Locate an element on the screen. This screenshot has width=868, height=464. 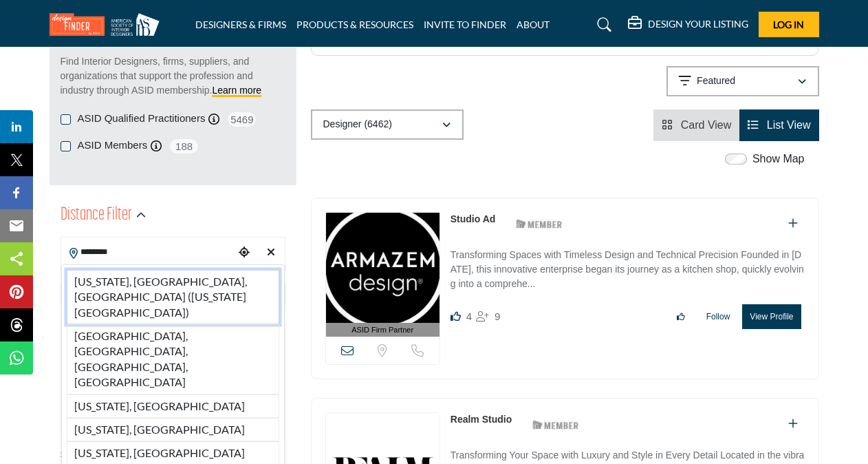
div: Followers is located at coordinates (488, 317).